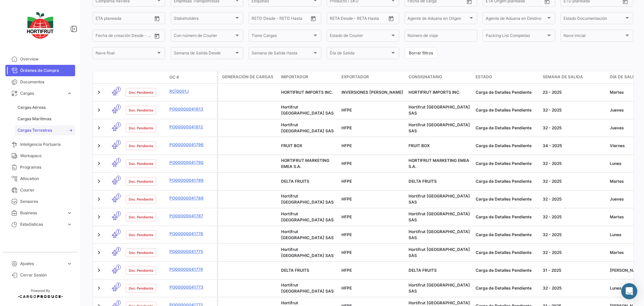 Image resolution: width=644 pixels, height=306 pixels. What do you see at coordinates (46, 82) in the screenshot?
I see `span: Documentos` at bounding box center [46, 82].